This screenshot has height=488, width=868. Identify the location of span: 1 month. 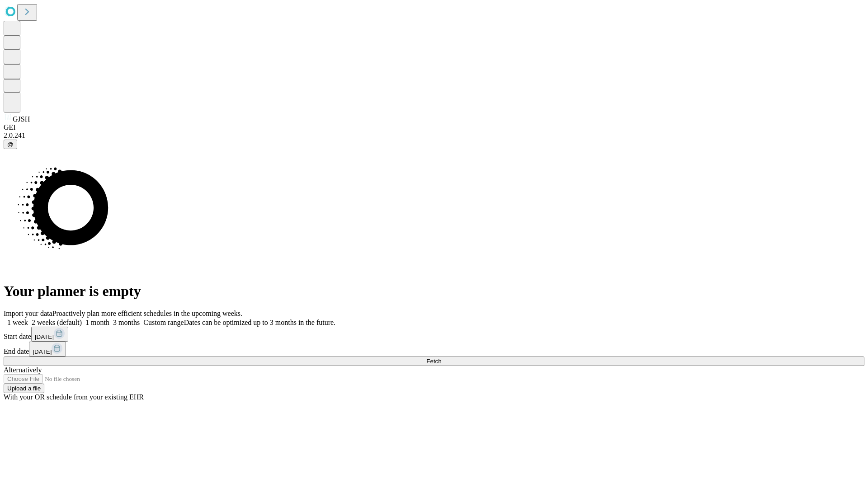
(97, 322).